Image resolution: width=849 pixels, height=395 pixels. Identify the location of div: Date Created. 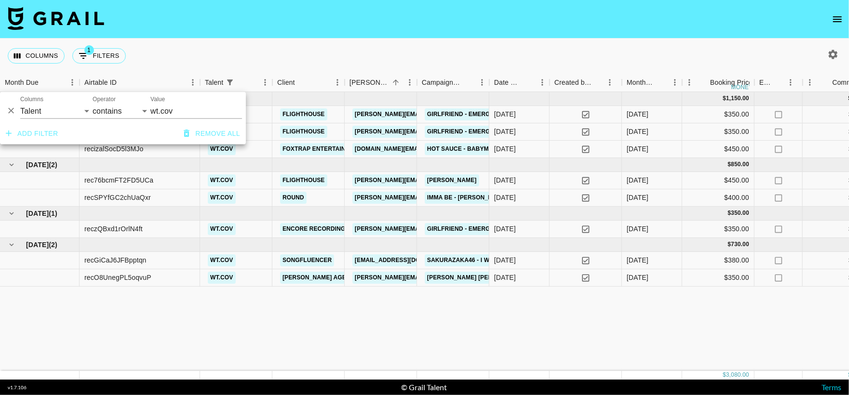
(508, 82).